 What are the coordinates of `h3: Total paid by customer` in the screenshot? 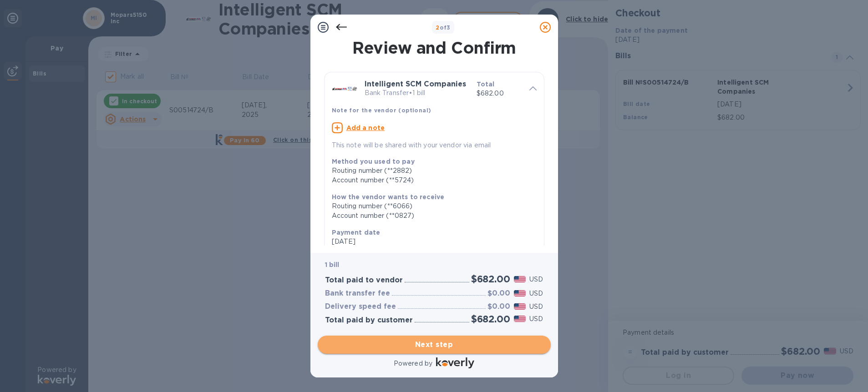 It's located at (369, 320).